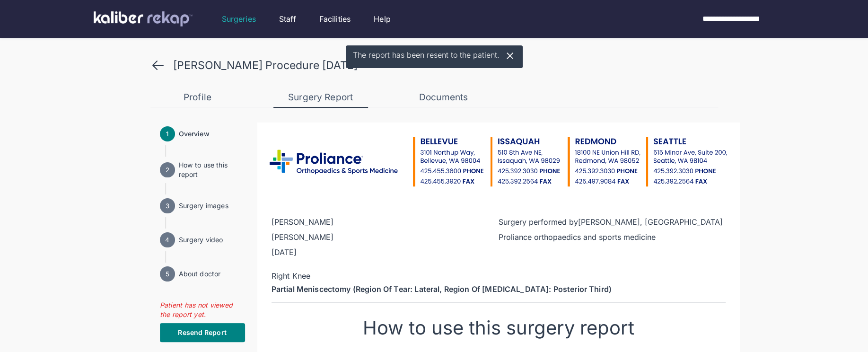  I want to click on img: 2023%20POSM%20Header%20v2.0.png, so click(499, 162).